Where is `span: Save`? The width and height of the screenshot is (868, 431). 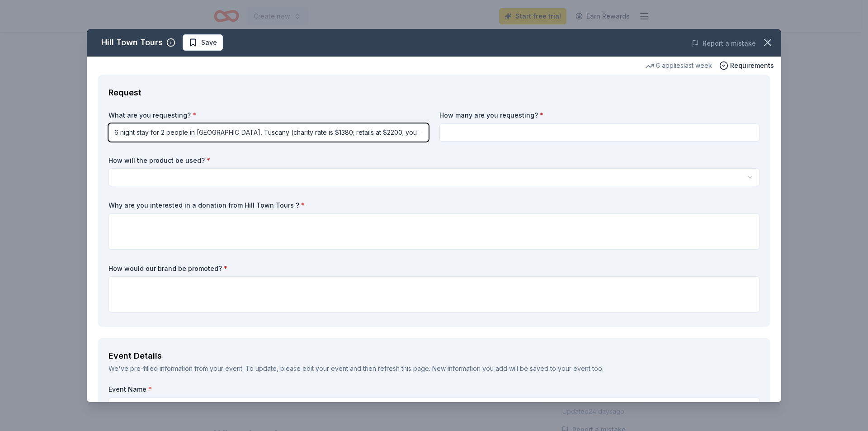
span: Save is located at coordinates (209, 42).